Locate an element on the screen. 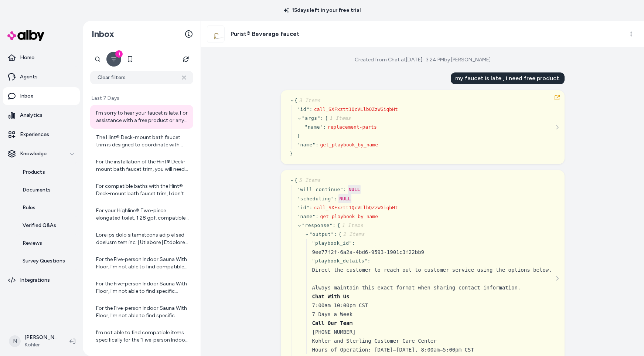 This screenshot has height=356, width=644. a: Lore ips dolo sitametcons adip el sed doeiusm tem inc: | Utlabore | Etdolore | Magna Aliq | Enima... is located at coordinates (141, 239).